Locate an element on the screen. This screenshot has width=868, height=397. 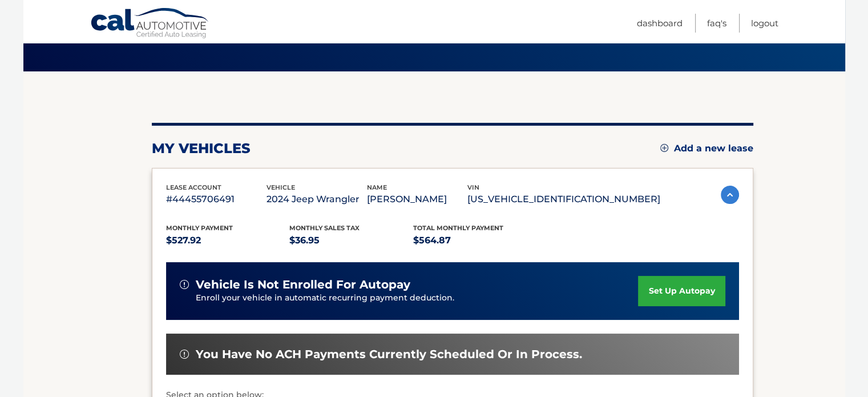
span: You have no ACH payments currently scheduled or in process. is located at coordinates (389, 354).